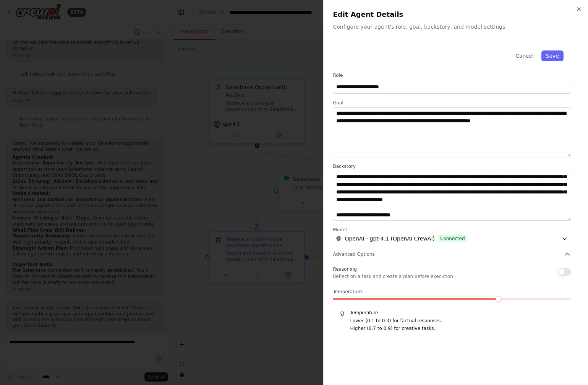  I want to click on label: Role, so click(452, 75).